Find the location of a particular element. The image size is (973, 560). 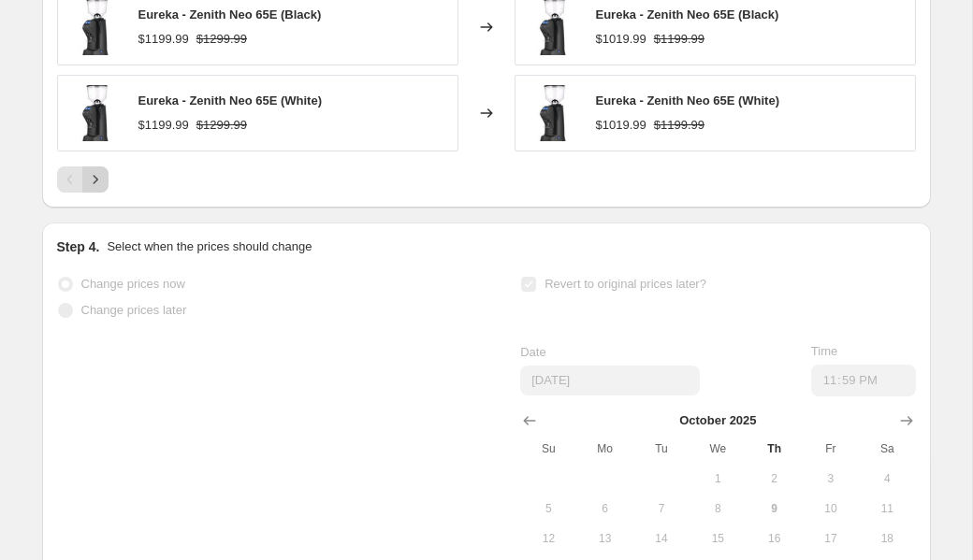

span: We is located at coordinates (717, 449).